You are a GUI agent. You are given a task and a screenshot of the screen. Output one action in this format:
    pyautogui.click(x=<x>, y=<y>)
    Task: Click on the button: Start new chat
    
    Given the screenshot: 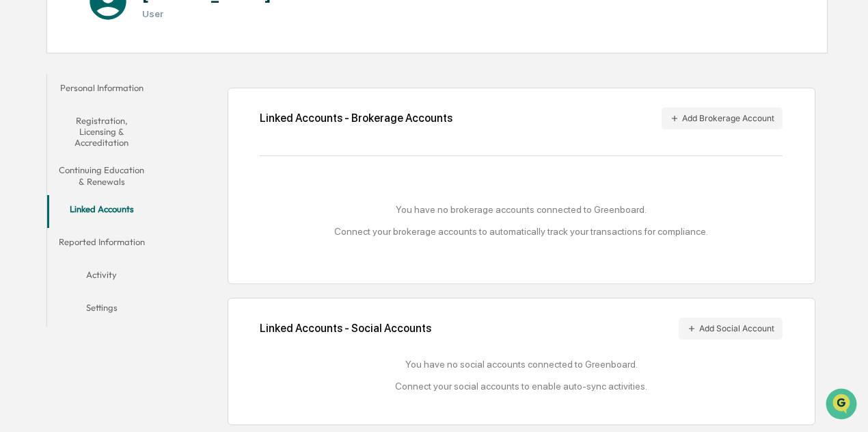 What is the action you would take?
    pyautogui.click(x=241, y=116)
    